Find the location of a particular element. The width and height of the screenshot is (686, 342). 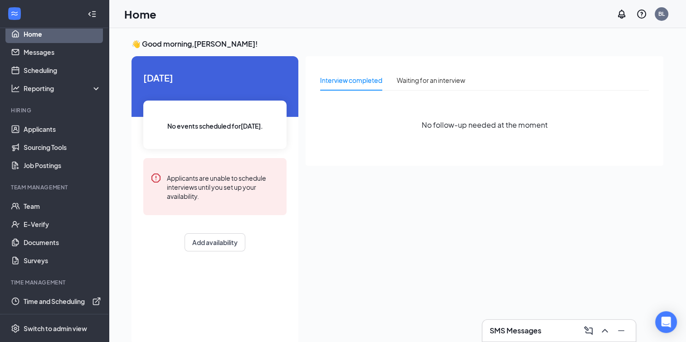

h1: Home is located at coordinates (140, 14).